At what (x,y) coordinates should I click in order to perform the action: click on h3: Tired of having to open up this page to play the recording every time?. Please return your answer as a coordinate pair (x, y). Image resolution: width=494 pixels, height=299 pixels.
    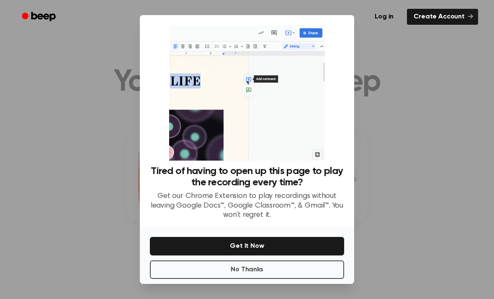
    Looking at the image, I should click on (247, 177).